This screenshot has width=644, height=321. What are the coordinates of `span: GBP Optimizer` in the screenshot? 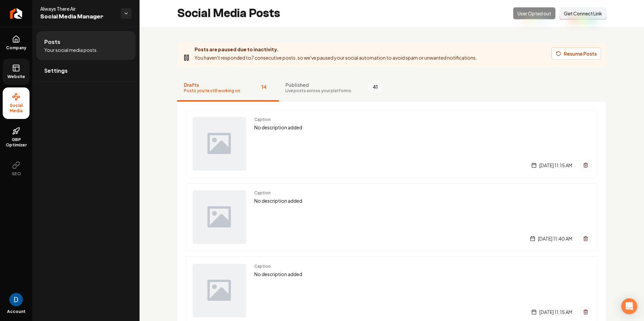 It's located at (16, 142).